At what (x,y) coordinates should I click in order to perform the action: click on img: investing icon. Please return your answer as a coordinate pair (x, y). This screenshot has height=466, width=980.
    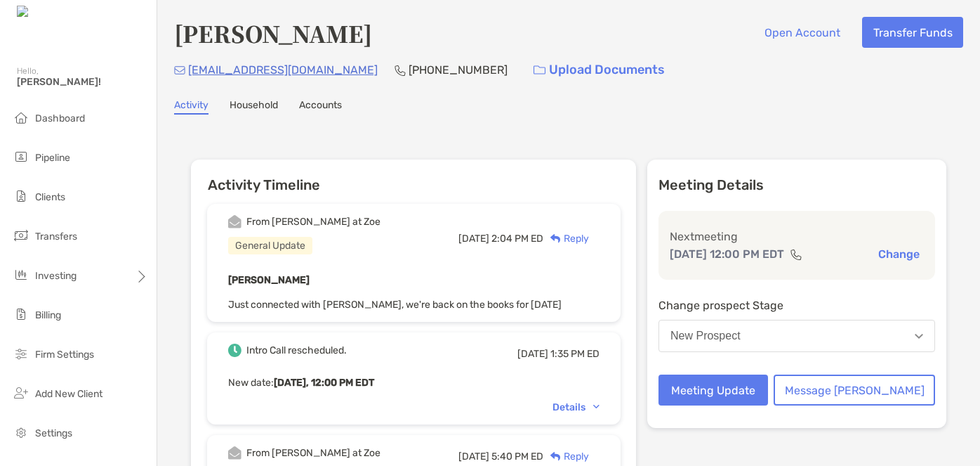
    Looking at the image, I should click on (21, 275).